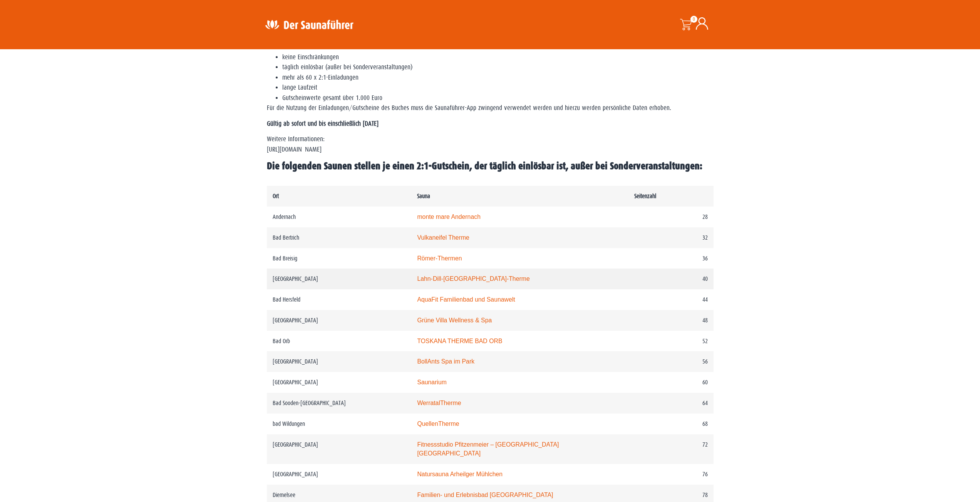  I want to click on li: keine Einschränkungen, so click(498, 58).